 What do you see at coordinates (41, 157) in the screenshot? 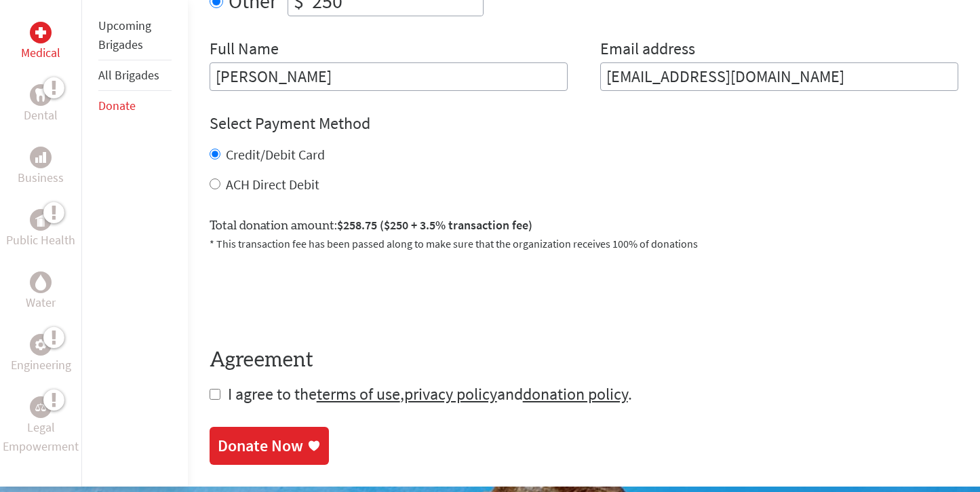
I see `div: Business` at bounding box center [41, 157].